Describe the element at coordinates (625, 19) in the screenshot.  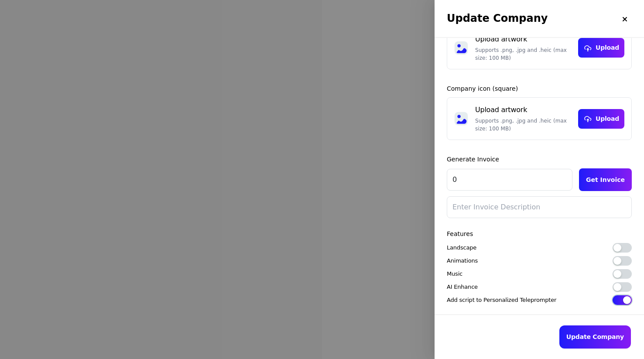
I see `img: close` at that location.